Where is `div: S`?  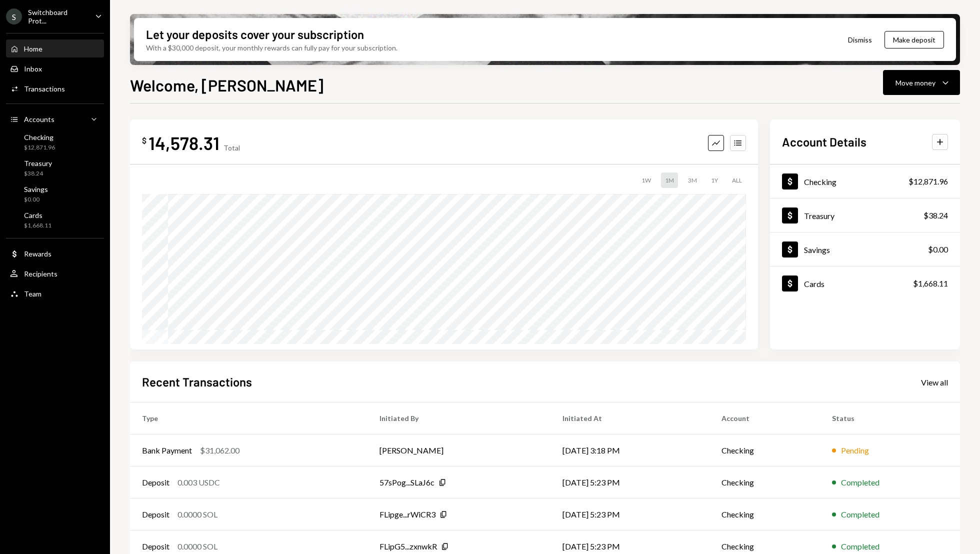
div: S is located at coordinates (14, 16).